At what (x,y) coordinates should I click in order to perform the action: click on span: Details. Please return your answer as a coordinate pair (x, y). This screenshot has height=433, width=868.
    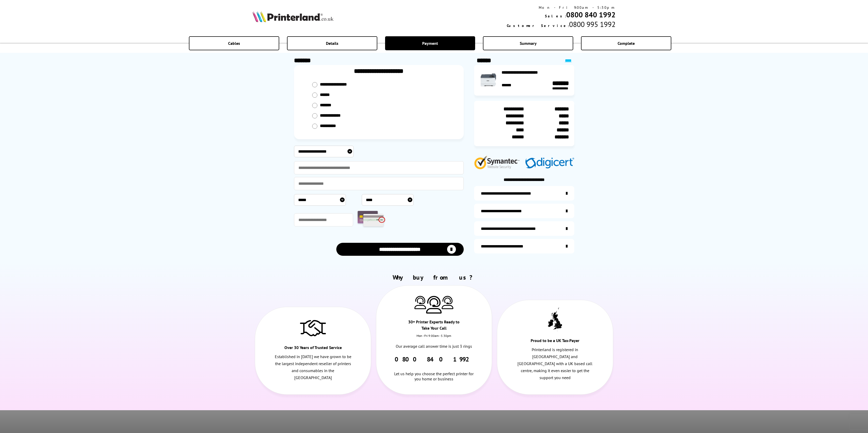
    Looking at the image, I should click on (332, 43).